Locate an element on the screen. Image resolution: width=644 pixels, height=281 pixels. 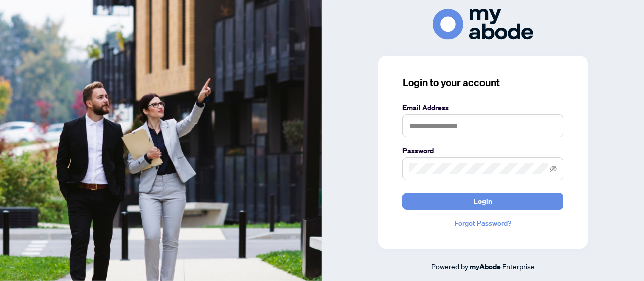
label: Password is located at coordinates (483, 151).